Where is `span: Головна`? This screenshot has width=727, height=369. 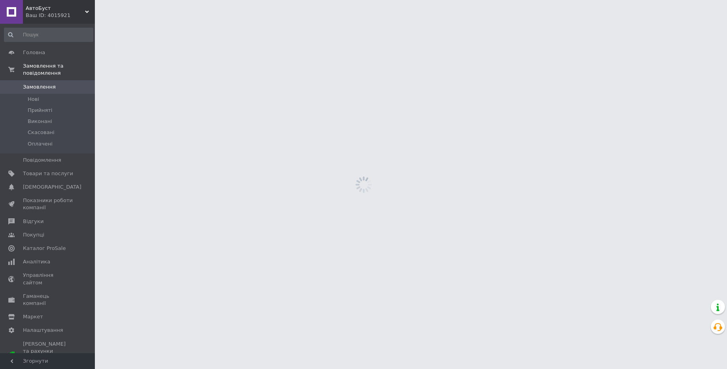 span: Головна is located at coordinates (34, 53).